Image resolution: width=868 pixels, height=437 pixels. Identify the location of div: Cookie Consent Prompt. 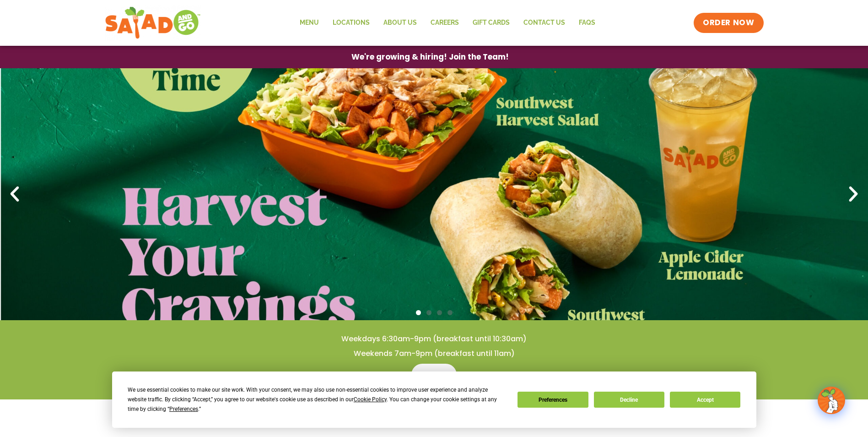
(435, 400).